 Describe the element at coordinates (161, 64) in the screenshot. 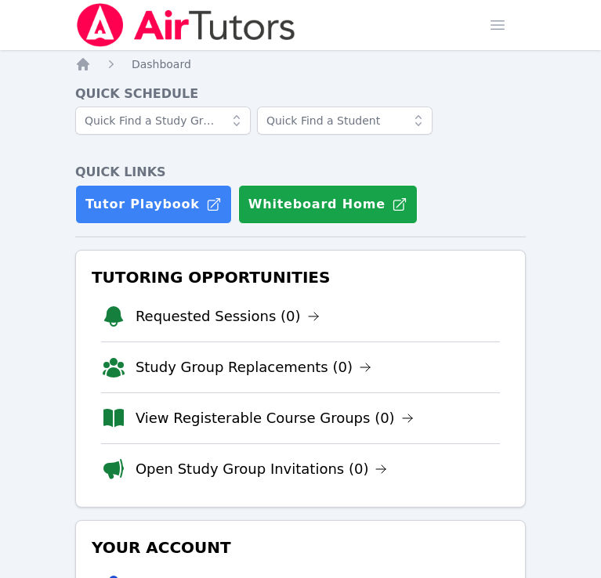

I see `span: Dashboard` at that location.